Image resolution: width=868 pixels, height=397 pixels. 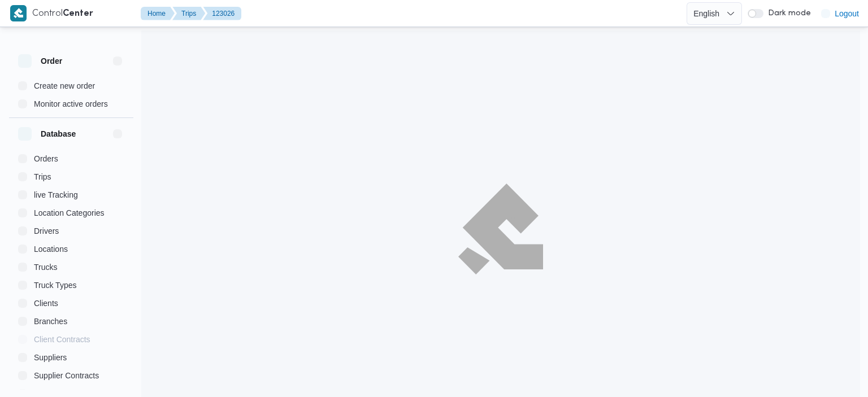 I want to click on span: Trips, so click(x=43, y=177).